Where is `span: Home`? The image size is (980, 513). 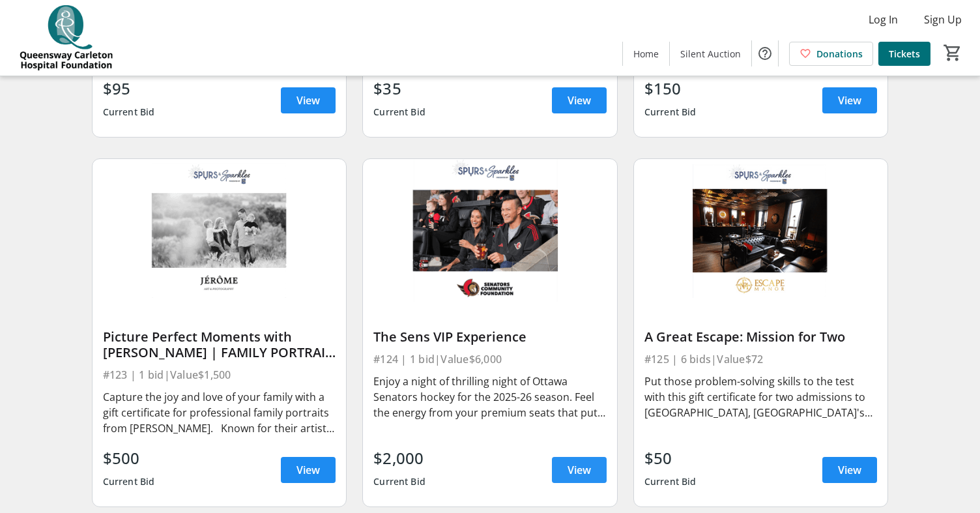
span: Home is located at coordinates (645, 54).